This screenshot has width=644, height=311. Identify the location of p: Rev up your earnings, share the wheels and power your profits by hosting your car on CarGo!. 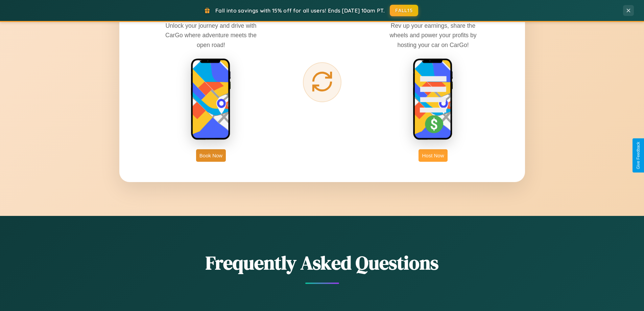
(433, 35).